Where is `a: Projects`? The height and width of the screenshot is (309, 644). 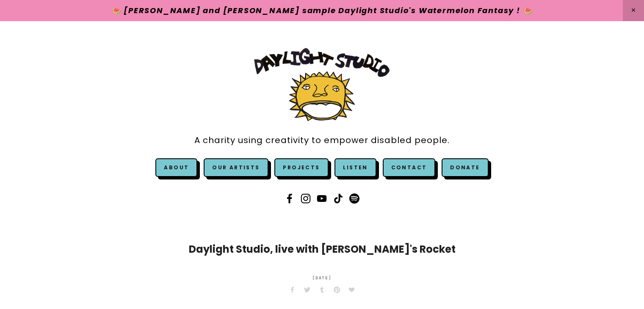
a: Projects is located at coordinates (301, 168).